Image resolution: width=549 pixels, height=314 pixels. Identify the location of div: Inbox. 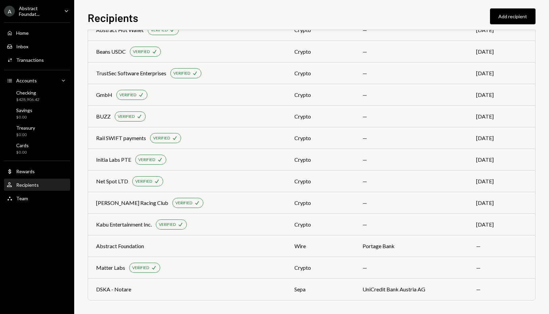
(22, 46).